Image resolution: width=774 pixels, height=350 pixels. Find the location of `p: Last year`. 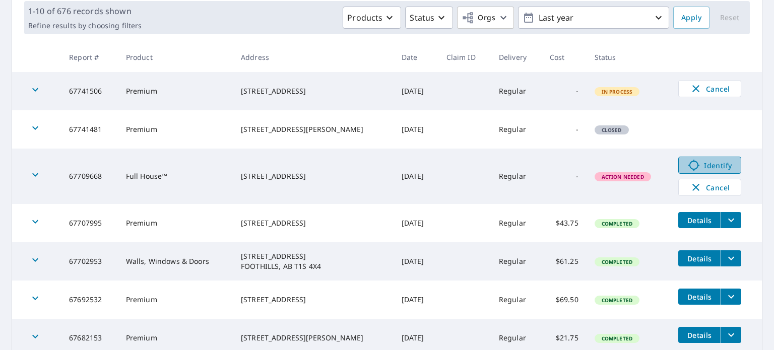

p: Last year is located at coordinates (594, 18).